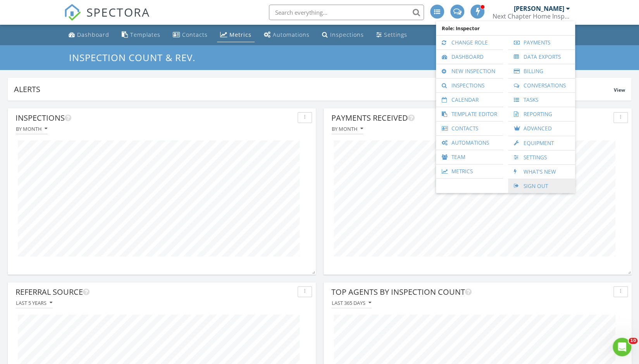 This screenshot has height=364, width=639. What do you see at coordinates (469, 71) in the screenshot?
I see `a: New Inspection` at bounding box center [469, 71].